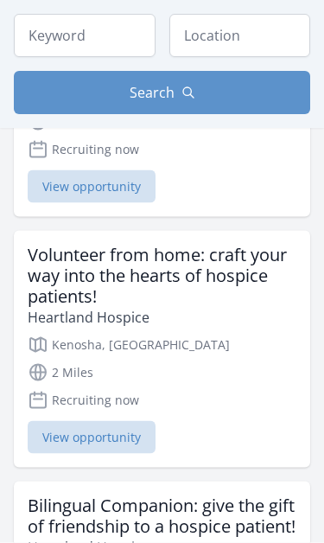 The height and width of the screenshot is (543, 324). What do you see at coordinates (240, 35) in the screenshot?
I see `input: Location` at bounding box center [240, 35].